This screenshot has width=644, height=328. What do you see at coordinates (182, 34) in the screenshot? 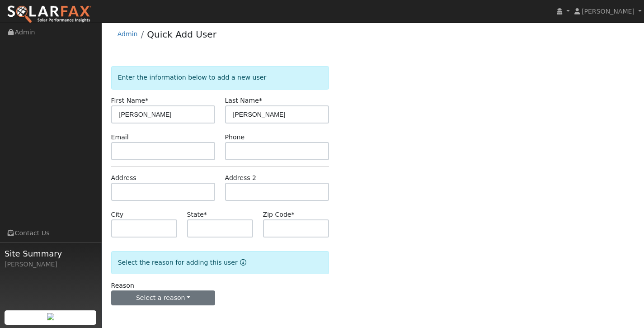
I see `a: Quick Add User` at bounding box center [182, 34].